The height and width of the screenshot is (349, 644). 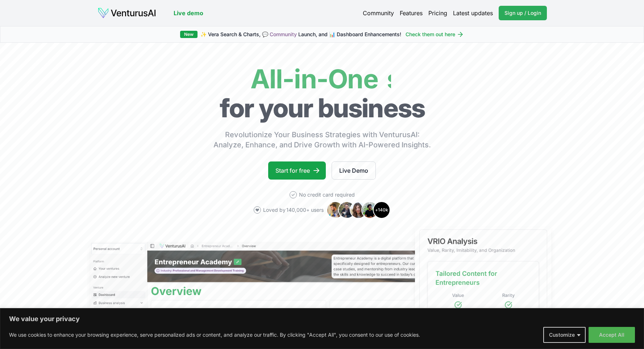 What do you see at coordinates (523, 13) in the screenshot?
I see `span: Sign up / Login` at bounding box center [523, 13].